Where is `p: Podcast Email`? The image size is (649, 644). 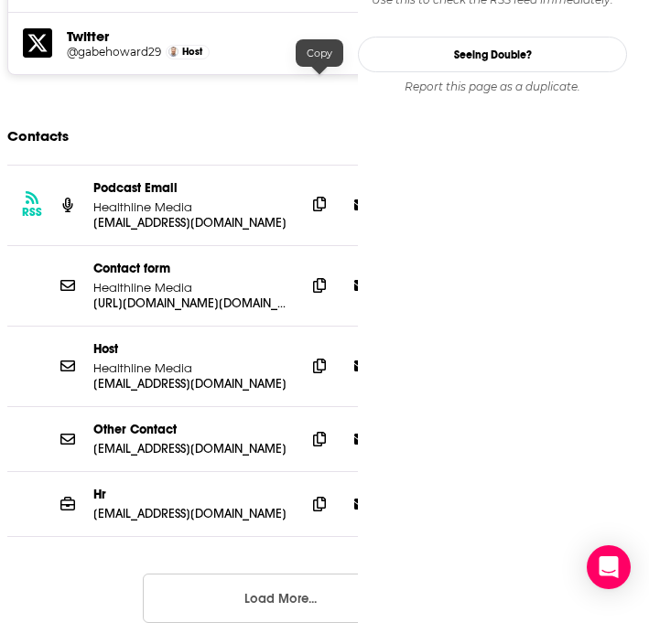
p: Podcast Email is located at coordinates (192, 188).